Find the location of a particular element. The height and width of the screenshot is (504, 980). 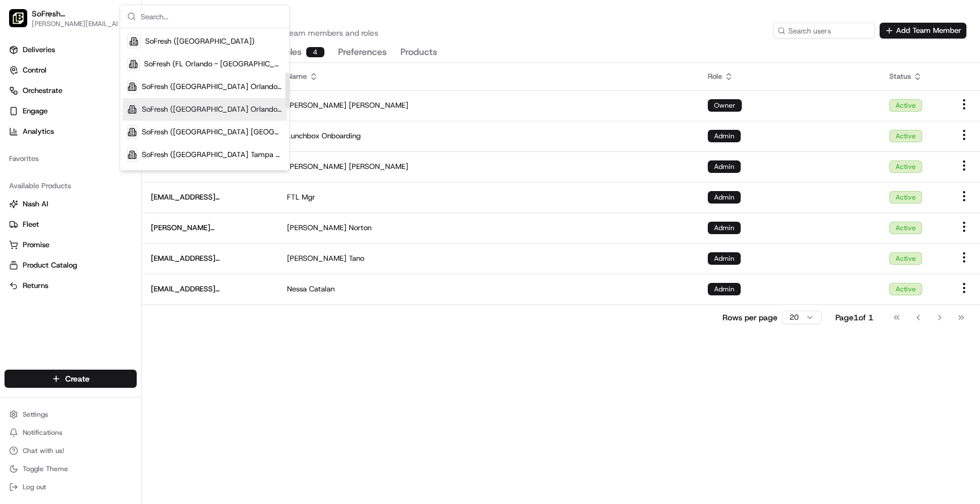

img: Regen Pajulas is located at coordinates (21, 174).